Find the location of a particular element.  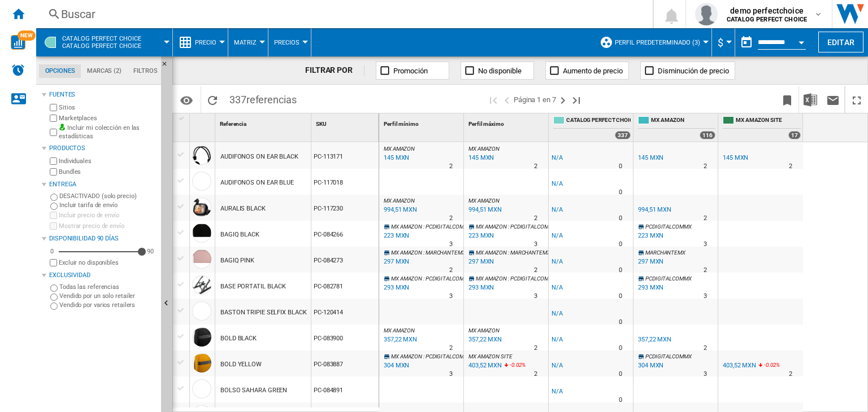

span: Perfil predeterminado (3) is located at coordinates (657, 43).